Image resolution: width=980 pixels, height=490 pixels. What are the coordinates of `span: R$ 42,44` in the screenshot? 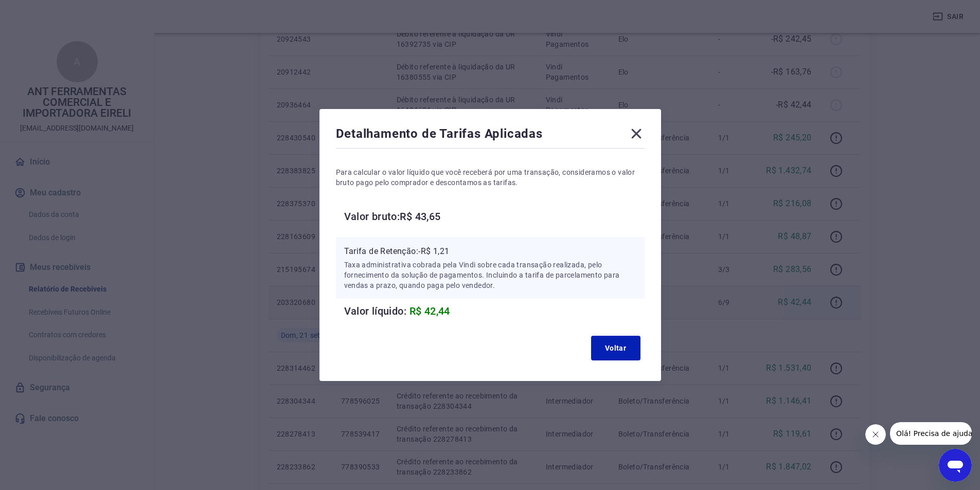 It's located at (430, 311).